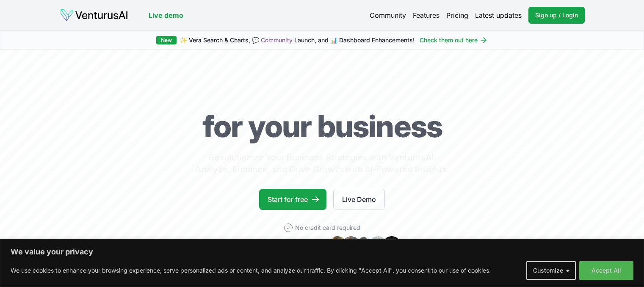 The width and height of the screenshot is (644, 287). Describe the element at coordinates (453, 40) in the screenshot. I see `a: Check them out here` at that location.